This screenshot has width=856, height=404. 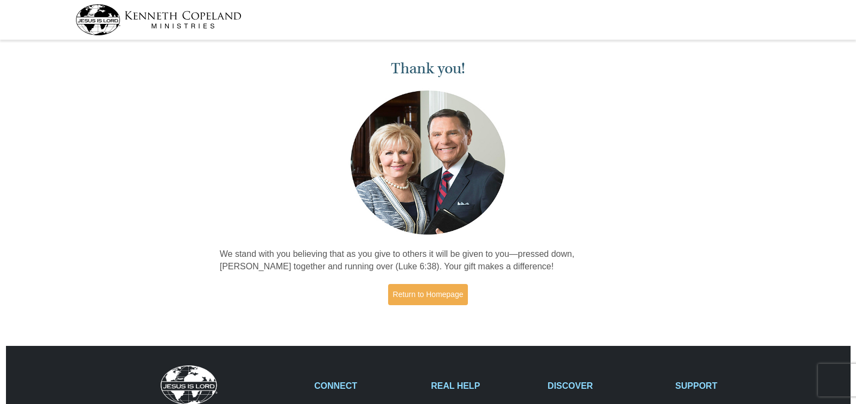 What do you see at coordinates (158, 20) in the screenshot?
I see `img: kcm-header-logo.svg` at bounding box center [158, 20].